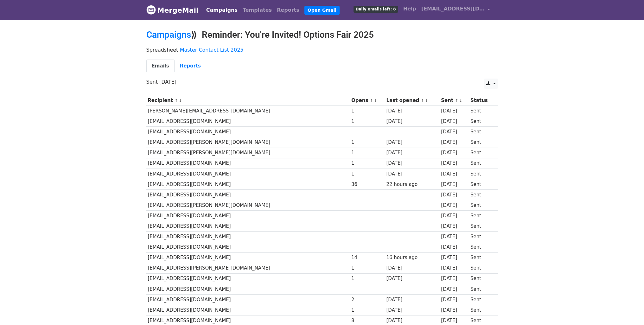 Image resolution: width=644 pixels, height=325 pixels. Describe the element at coordinates (160, 66) in the screenshot. I see `a: Emails` at that location.